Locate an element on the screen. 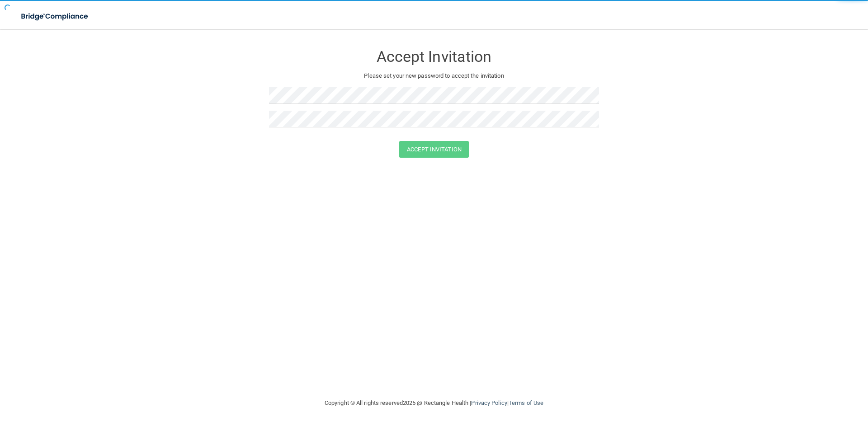 This screenshot has height=427, width=868. h3: Accept Invitation is located at coordinates (434, 56).